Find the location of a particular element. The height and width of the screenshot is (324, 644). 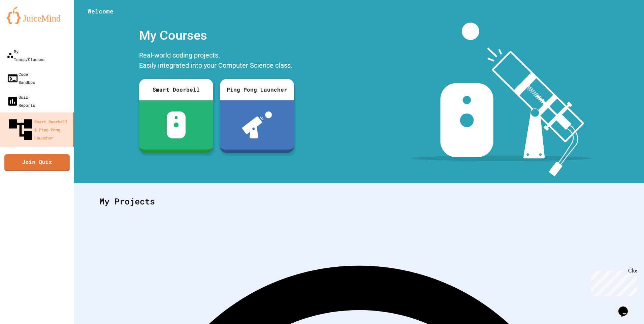

a: Join Quiz is located at coordinates (37, 162).